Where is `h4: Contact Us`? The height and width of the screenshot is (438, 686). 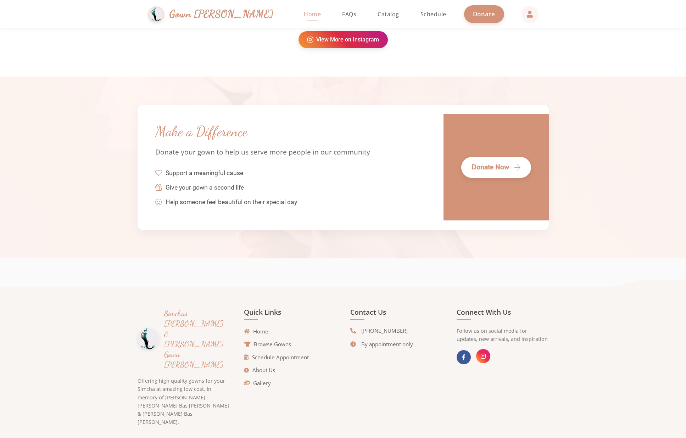 h4: Contact Us is located at coordinates (396, 314).